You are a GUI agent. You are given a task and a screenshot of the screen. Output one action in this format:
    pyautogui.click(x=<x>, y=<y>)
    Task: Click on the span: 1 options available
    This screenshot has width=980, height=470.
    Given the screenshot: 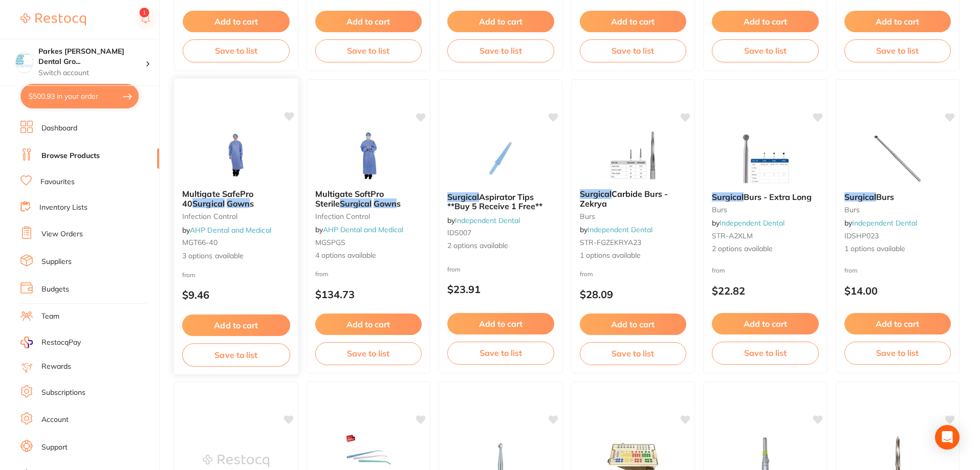 What is the action you would take?
    pyautogui.click(x=898, y=249)
    